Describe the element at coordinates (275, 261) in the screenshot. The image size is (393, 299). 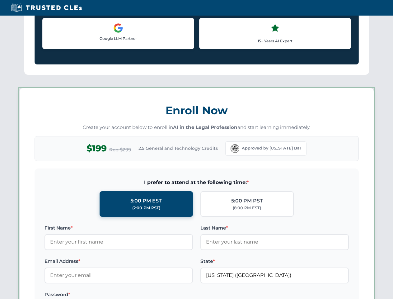
I see `label: State` at that location.